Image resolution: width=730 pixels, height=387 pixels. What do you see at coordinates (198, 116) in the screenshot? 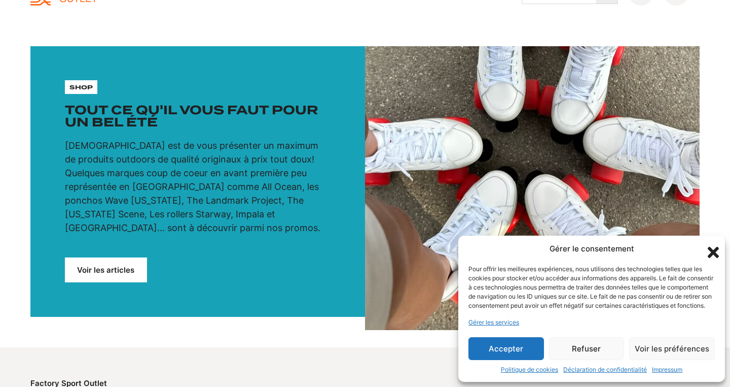
I see `h1: Tout ce qu'il vous faut pour un bel été` at bounding box center [198, 116].